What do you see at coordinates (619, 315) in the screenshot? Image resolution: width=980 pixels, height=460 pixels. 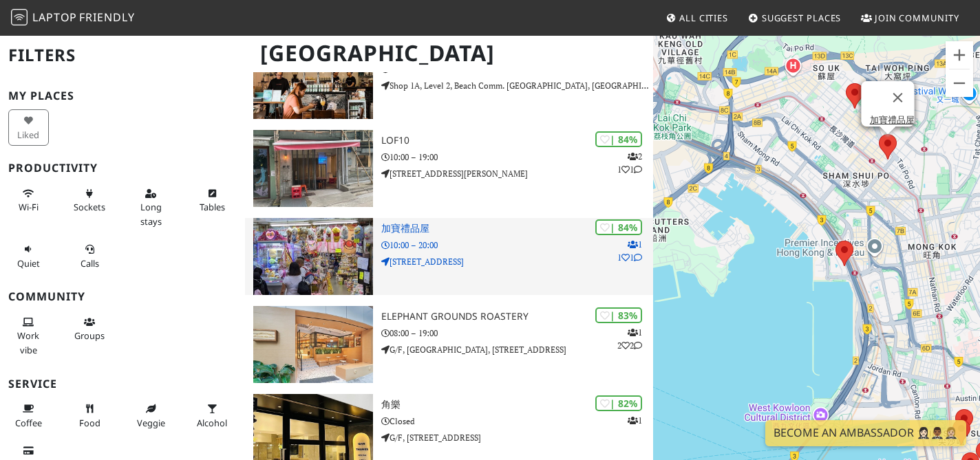 I see `div: | 83%` at bounding box center [619, 315].